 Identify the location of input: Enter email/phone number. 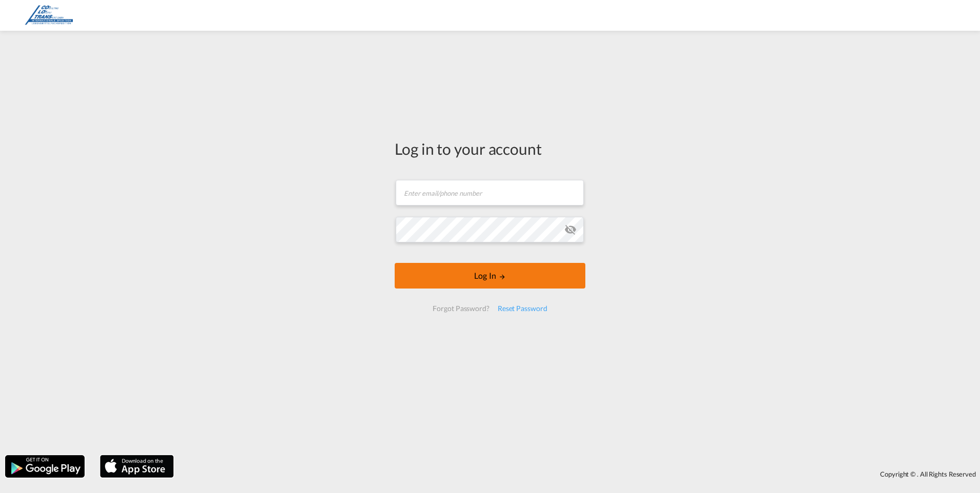
(489, 193).